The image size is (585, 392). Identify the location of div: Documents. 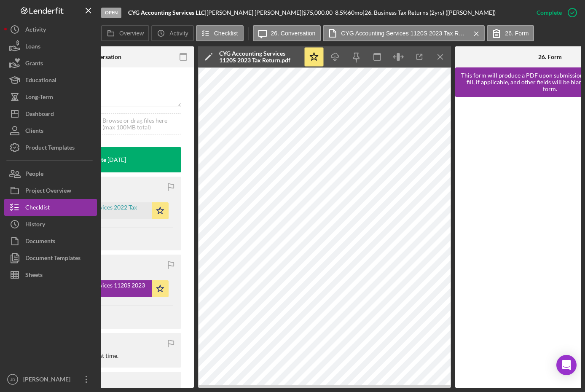
(40, 242).